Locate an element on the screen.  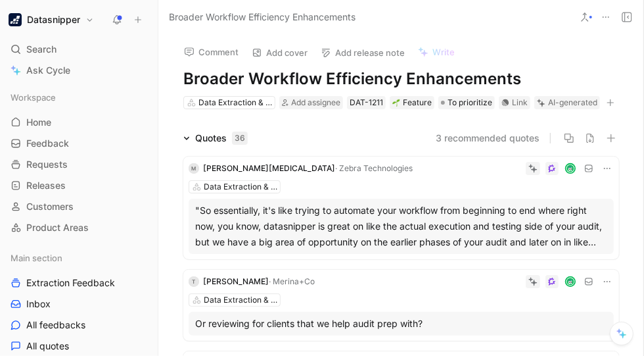
span: Releases is located at coordinates (46, 185).